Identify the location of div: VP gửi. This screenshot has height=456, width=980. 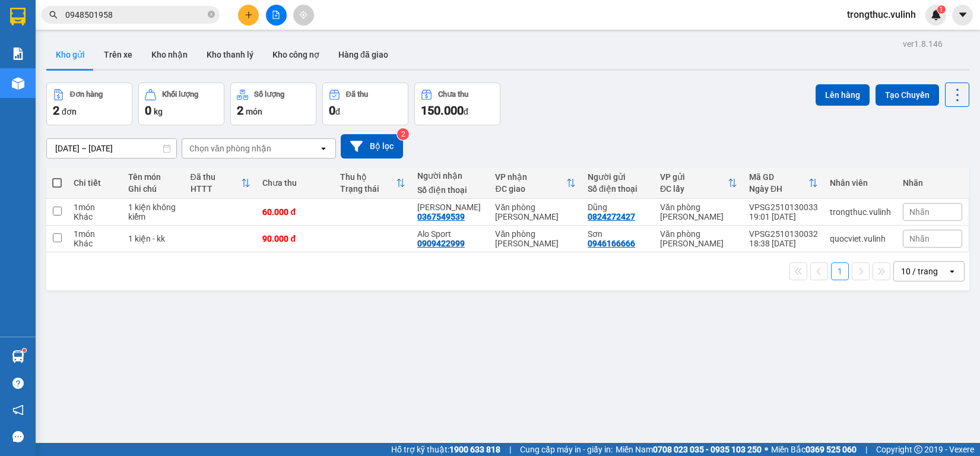
(694, 177).